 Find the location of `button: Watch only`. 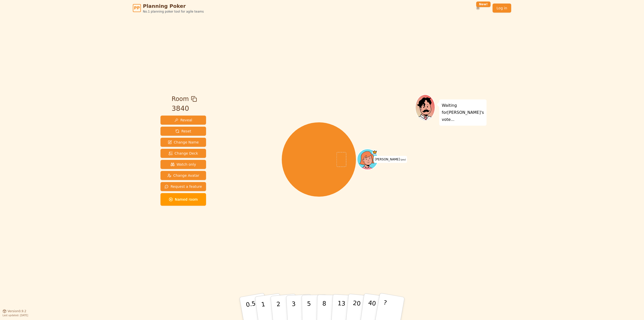

button: Watch only is located at coordinates (183, 164).